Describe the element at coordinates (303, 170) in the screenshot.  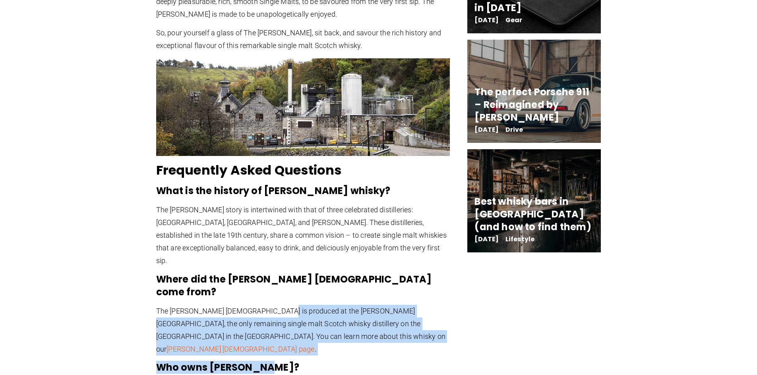
I see `h2: Frequently Asked Questions` at that location.